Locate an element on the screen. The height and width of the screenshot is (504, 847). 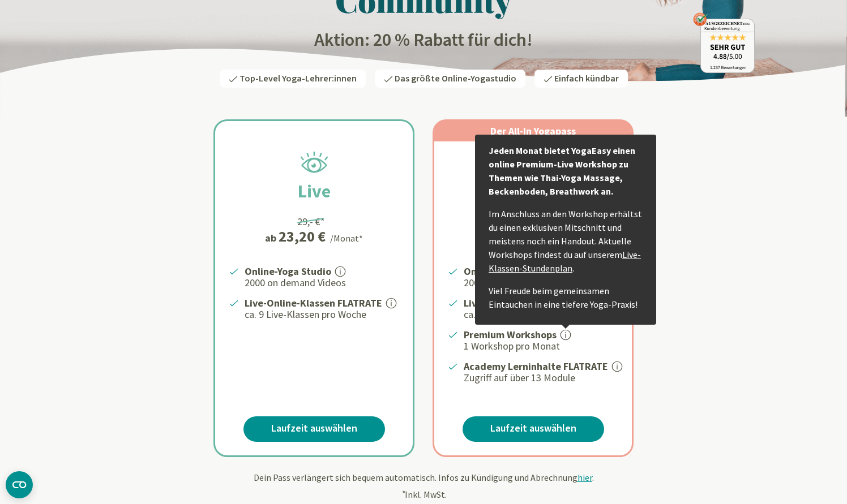
div: 29,- €* is located at coordinates (311, 222).